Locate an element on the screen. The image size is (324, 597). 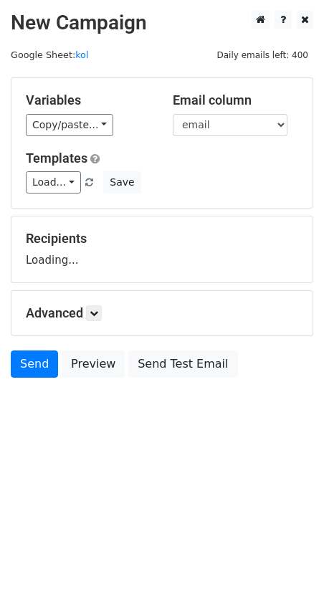
h5: Email column is located at coordinates (235, 100).